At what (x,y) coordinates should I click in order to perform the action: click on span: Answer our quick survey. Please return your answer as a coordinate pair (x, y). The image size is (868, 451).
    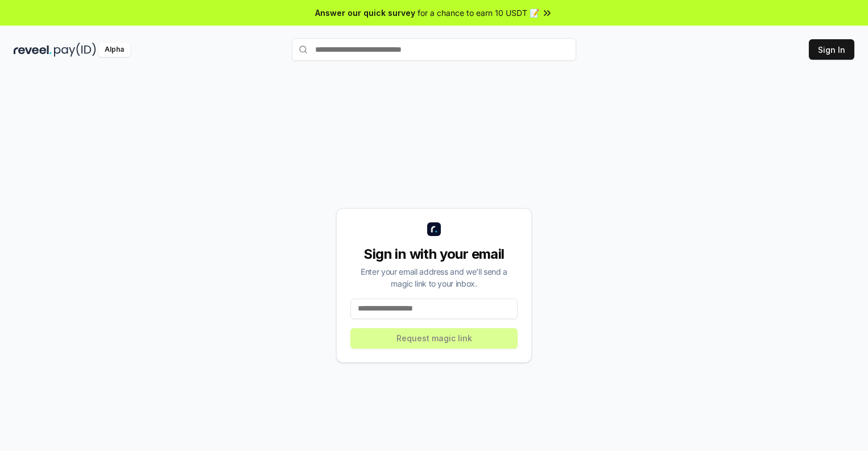
    Looking at the image, I should click on (366, 13).